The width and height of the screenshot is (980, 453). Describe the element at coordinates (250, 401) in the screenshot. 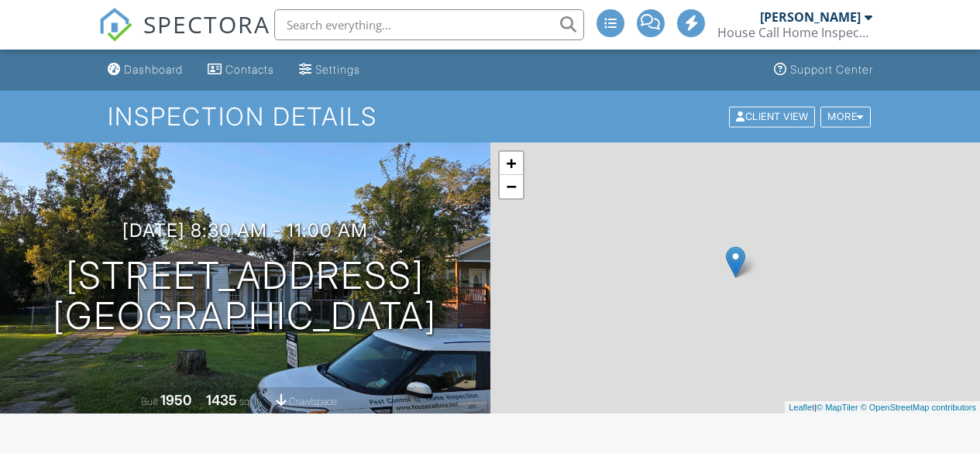

I see `span: sq. ft.` at that location.